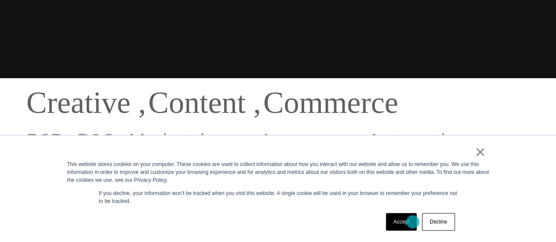 The width and height of the screenshot is (556, 242). I want to click on a: Creative, so click(78, 102).